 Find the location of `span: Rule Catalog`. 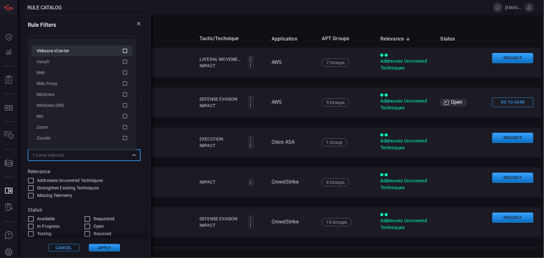

span: Rule Catalog is located at coordinates (45, 7).